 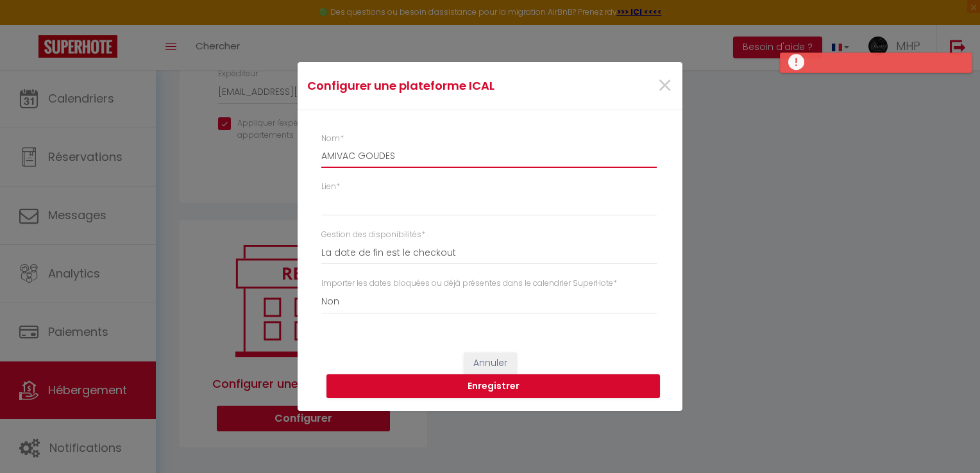 I want to click on button: Annuler, so click(x=490, y=363).